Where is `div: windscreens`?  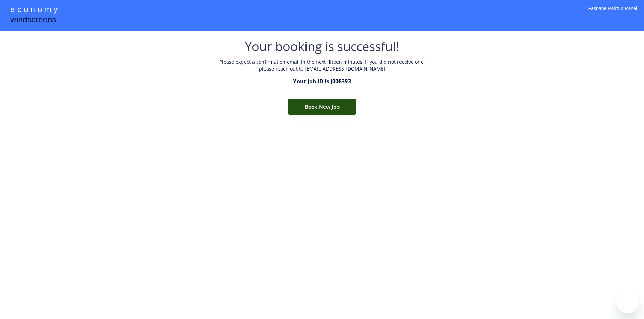
div: windscreens is located at coordinates (33, 20).